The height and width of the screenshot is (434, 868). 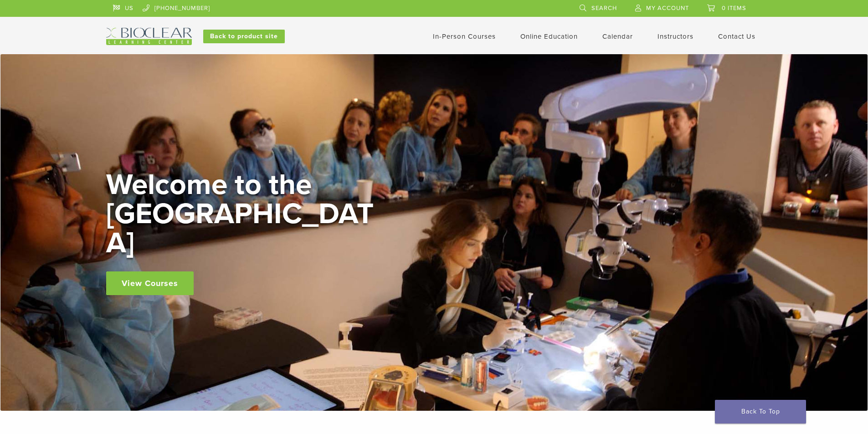 I want to click on a: Online Education, so click(x=549, y=37).